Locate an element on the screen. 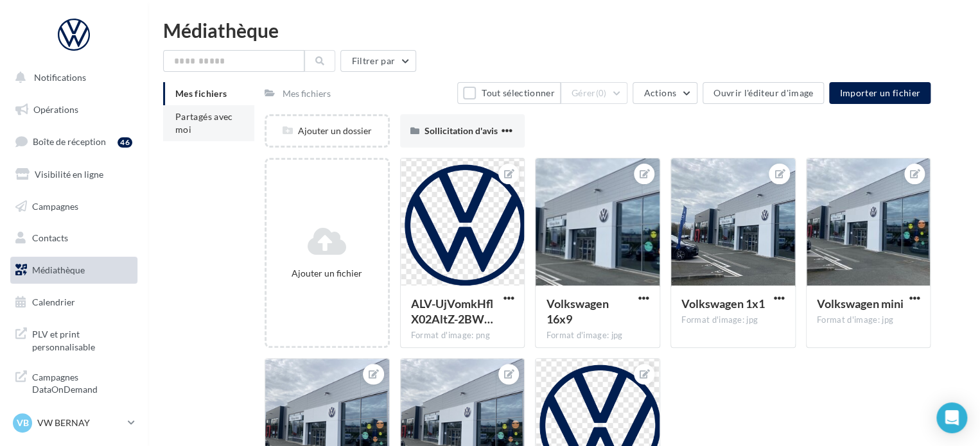 This screenshot has width=980, height=446. div: Ajouter un dossier is located at coordinates (327, 131).